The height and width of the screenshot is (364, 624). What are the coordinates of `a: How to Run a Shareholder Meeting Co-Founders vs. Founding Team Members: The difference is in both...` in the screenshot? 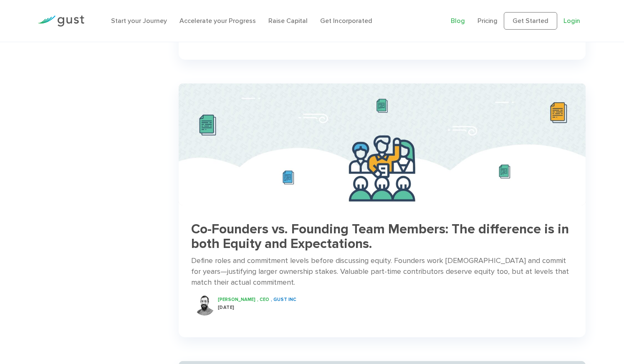 It's located at (382, 204).